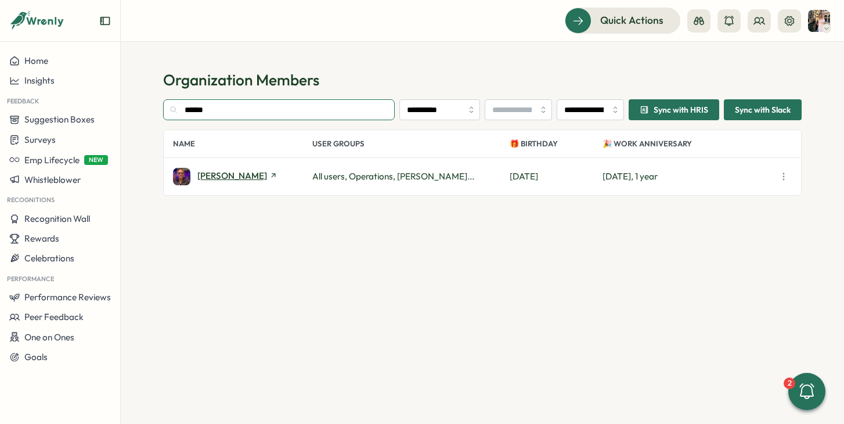 The width and height of the screenshot is (844, 424). I want to click on span: Peer Feedback, so click(54, 316).